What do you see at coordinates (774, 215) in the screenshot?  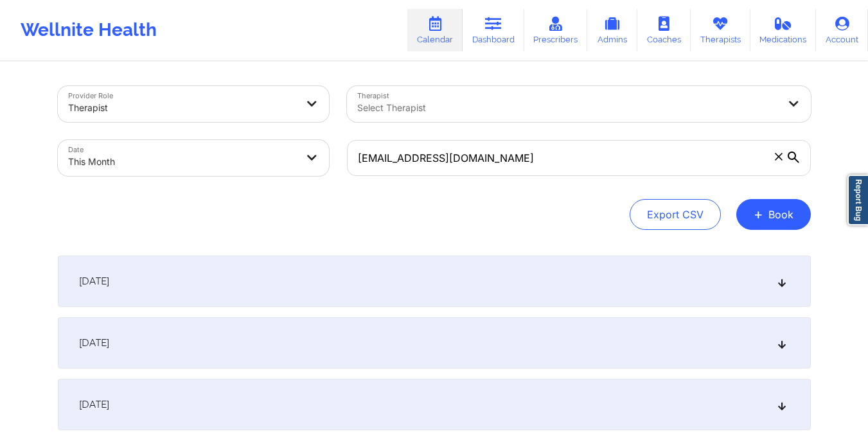 I see `button: +Book` at bounding box center [774, 215].